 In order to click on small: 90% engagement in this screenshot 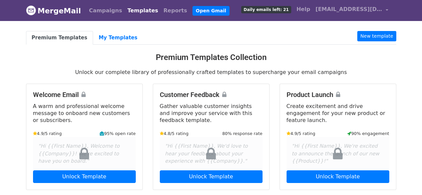, I will do `click(368, 133)`.